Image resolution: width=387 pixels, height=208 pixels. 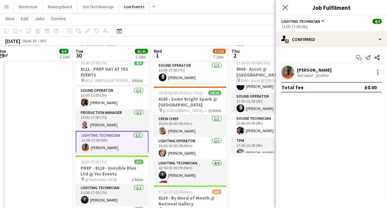 What do you see at coordinates (30, 41) in the screenshot?
I see `span: Week 39` at bounding box center [30, 41].